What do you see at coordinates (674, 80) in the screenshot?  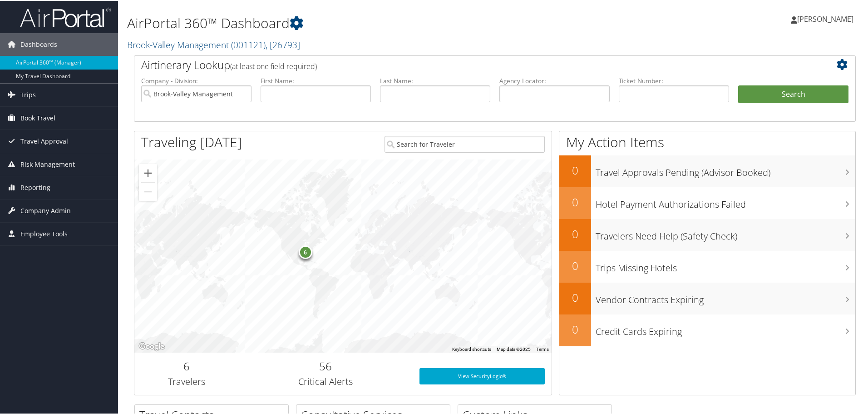 I see `label: Ticket Number:` at bounding box center [674, 80].